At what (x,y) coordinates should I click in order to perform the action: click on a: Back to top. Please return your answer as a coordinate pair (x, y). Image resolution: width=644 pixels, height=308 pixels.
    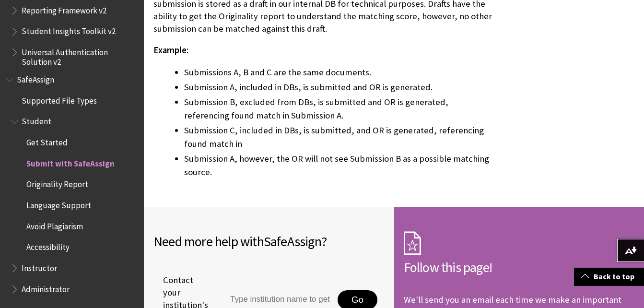
    Looking at the image, I should click on (609, 276).